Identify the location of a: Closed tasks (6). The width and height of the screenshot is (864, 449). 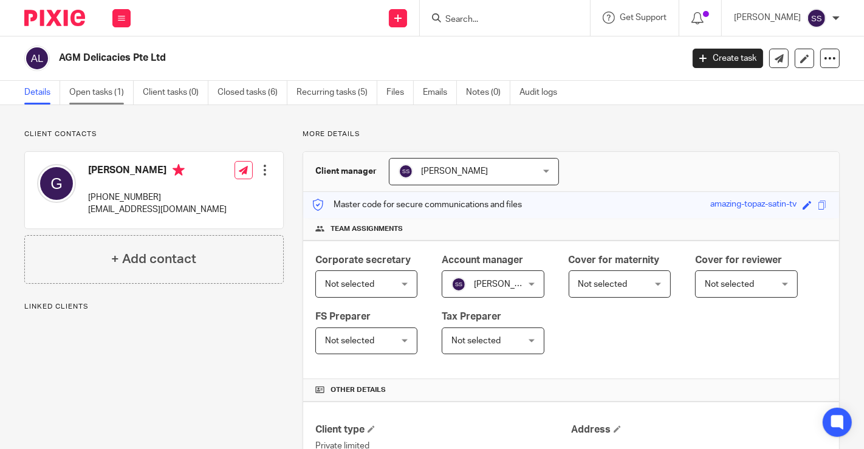
(252, 92).